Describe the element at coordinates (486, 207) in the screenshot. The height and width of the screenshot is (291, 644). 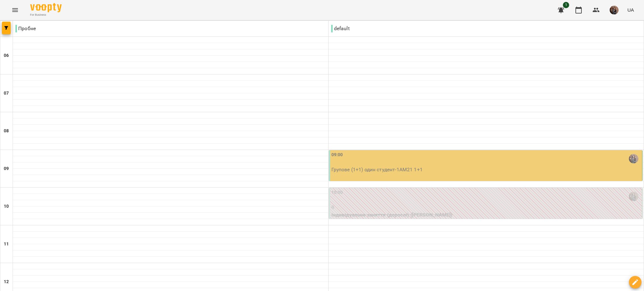
I see `p: 0` at that location.